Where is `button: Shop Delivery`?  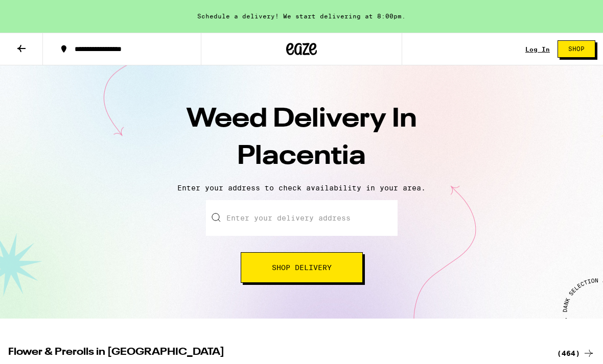
button: Shop Delivery is located at coordinates (302, 268).